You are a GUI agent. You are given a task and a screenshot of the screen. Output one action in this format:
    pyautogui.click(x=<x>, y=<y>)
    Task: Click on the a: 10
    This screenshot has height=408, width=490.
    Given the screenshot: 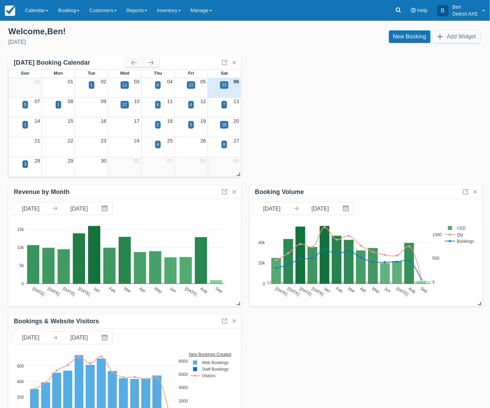 What is the action you would take?
    pyautogui.click(x=137, y=101)
    